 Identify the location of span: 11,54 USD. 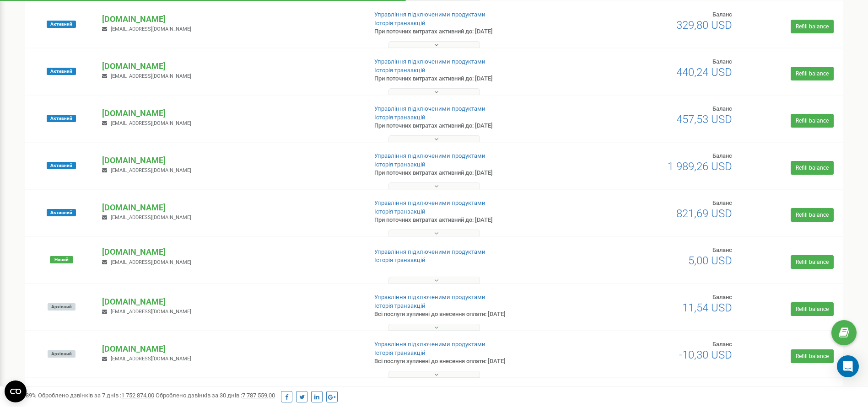
(707, 308).